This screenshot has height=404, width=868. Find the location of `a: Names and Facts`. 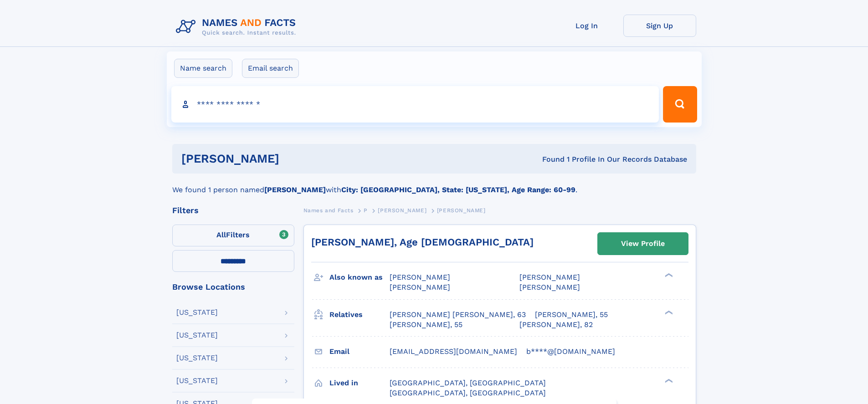

a: Names and Facts is located at coordinates (329, 210).